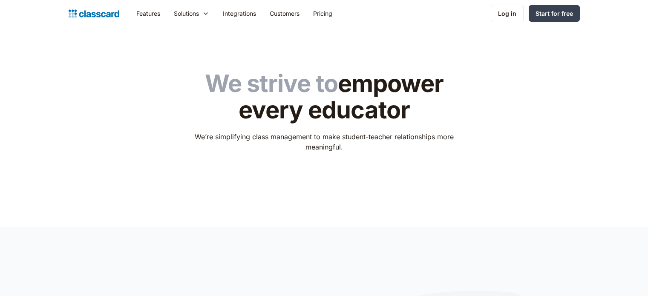 This screenshot has height=296, width=648. I want to click on a: Log in, so click(507, 13).